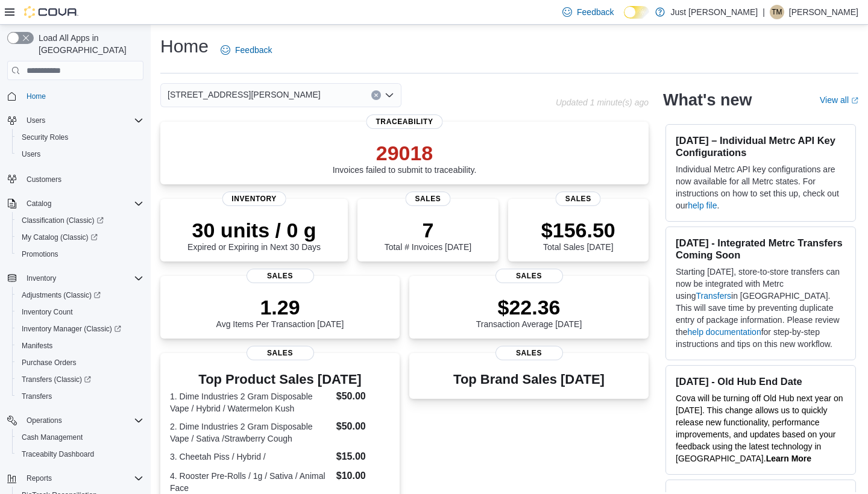  Describe the element at coordinates (80, 438) in the screenshot. I see `button: Cash Management` at that location.